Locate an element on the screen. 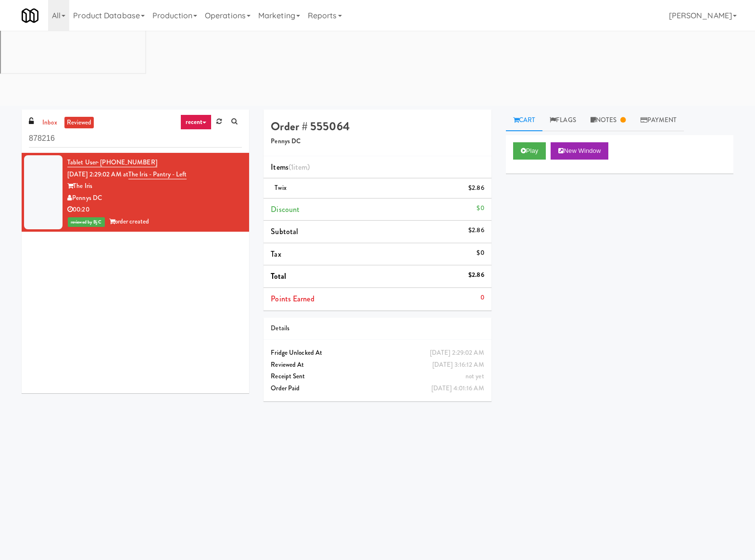 Image resolution: width=755 pixels, height=560 pixels. div: Details is located at coordinates (377, 328).